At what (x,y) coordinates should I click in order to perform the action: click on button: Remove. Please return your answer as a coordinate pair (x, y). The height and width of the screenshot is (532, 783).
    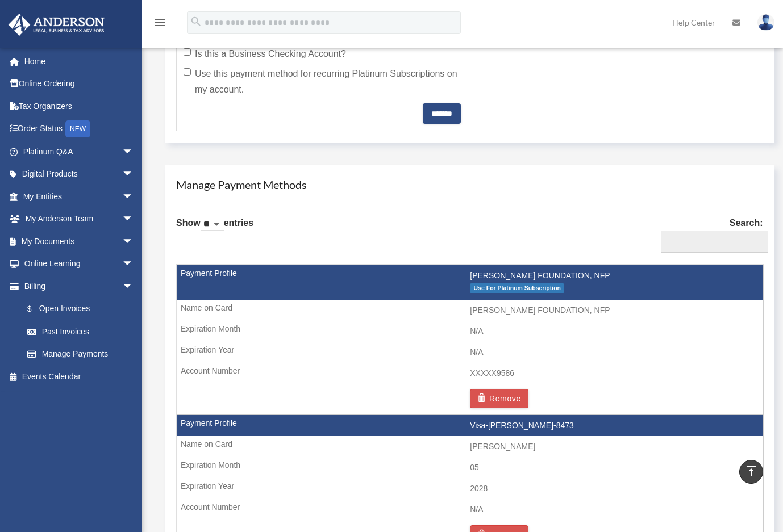
    Looking at the image, I should click on (499, 398).